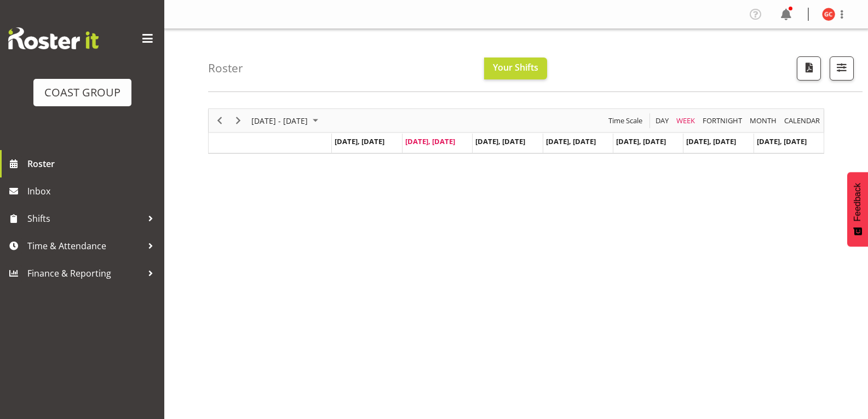 The width and height of the screenshot is (868, 419). What do you see at coordinates (686, 121) in the screenshot?
I see `span: Week` at bounding box center [686, 121].